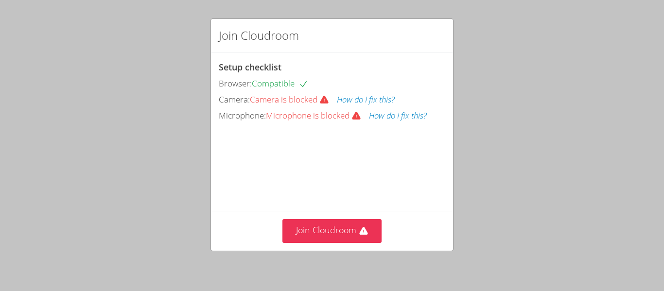  What do you see at coordinates (234, 99) in the screenshot?
I see `span: Camera:` at bounding box center [234, 99].